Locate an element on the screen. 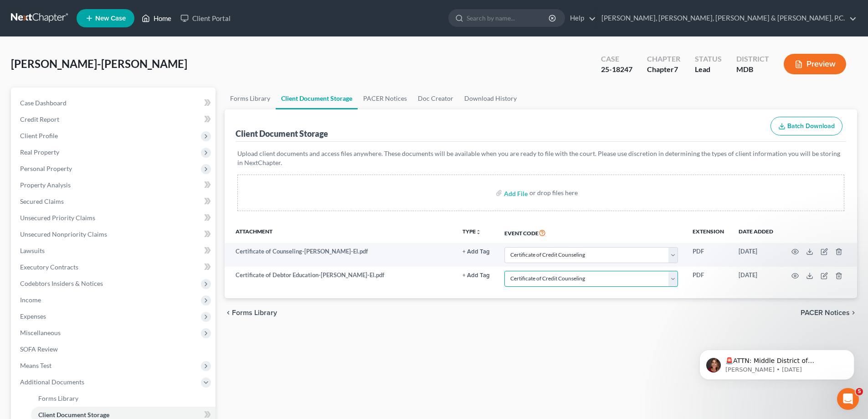 The image size is (868, 419). a: Client Document Storage is located at coordinates (316, 99).